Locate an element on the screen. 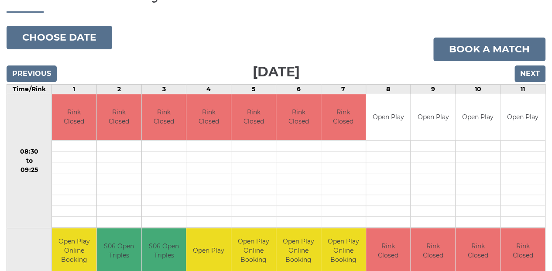  td: 11 is located at coordinates (523, 90).